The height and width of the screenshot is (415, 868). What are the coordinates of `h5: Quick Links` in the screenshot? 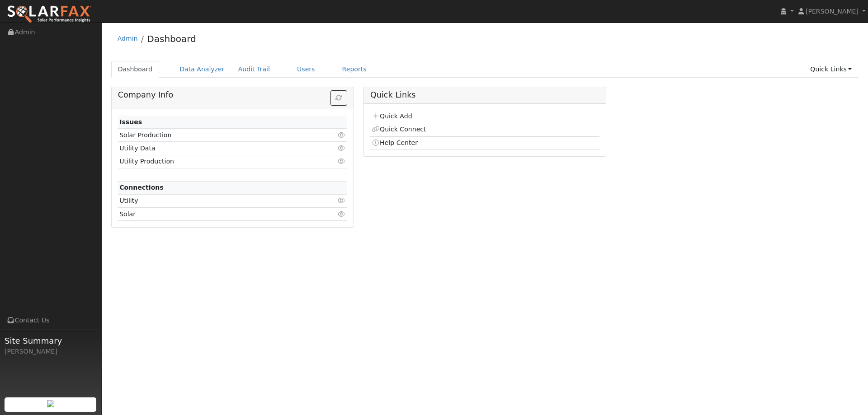 It's located at (485, 95).